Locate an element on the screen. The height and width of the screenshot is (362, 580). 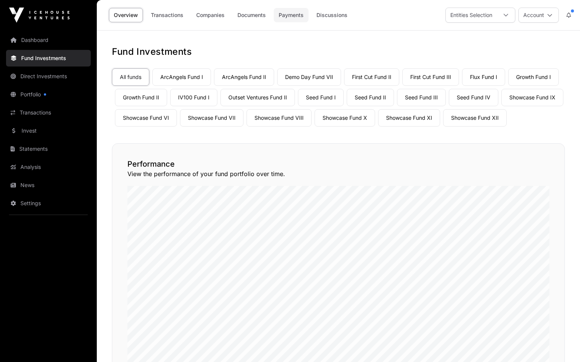
a: Showcase Fund XII is located at coordinates (475, 118).